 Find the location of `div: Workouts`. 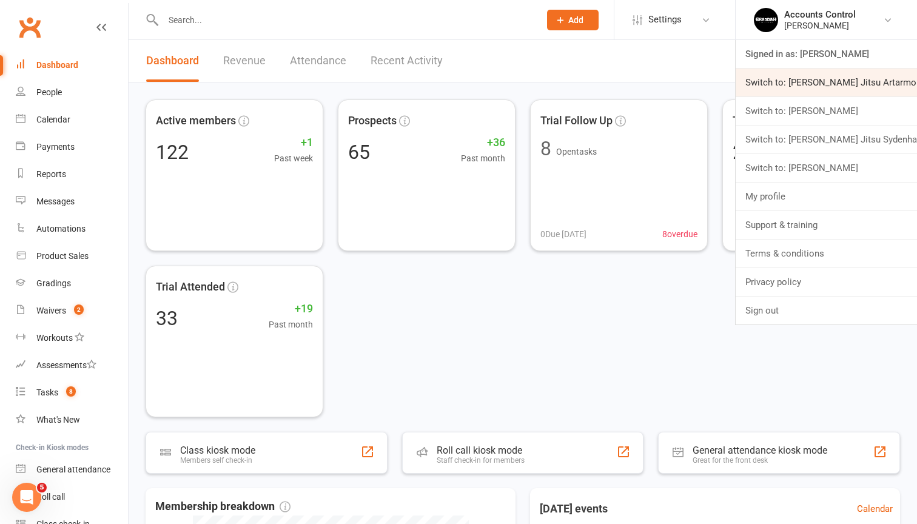

div: Workouts is located at coordinates (55, 338).